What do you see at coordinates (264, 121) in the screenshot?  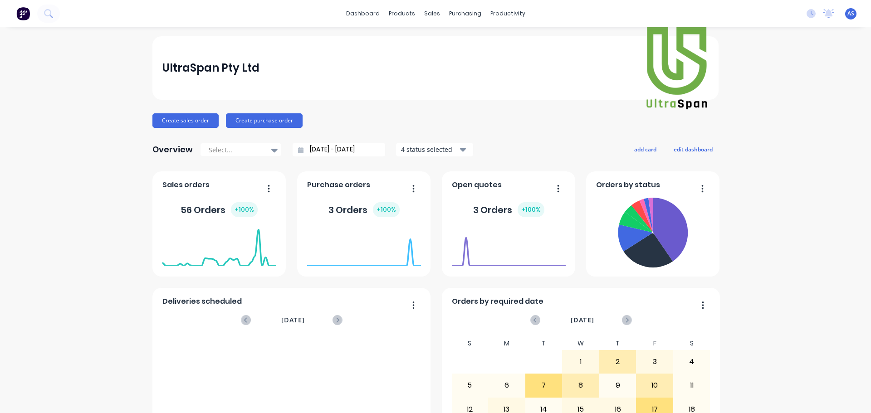 I see `button: Create purchase order` at bounding box center [264, 121].